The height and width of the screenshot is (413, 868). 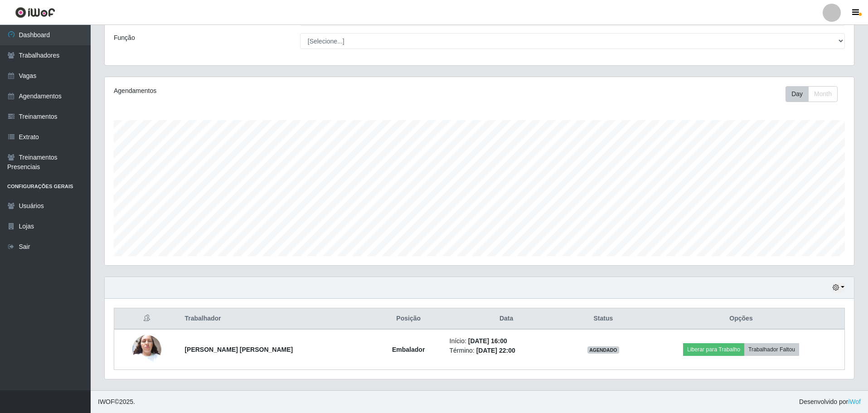 I want to click on li: Término:, so click(x=506, y=351).